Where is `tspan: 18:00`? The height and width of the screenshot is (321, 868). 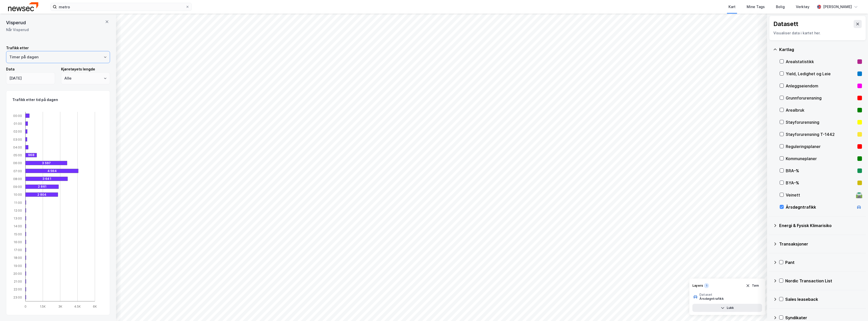
tspan: 18:00 is located at coordinates (17, 258).